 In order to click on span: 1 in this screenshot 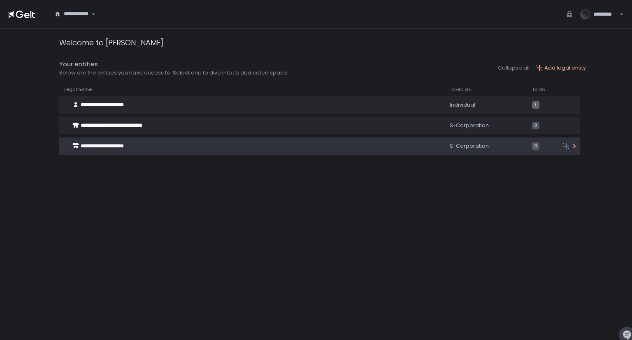, I will do `click(536, 105)`.